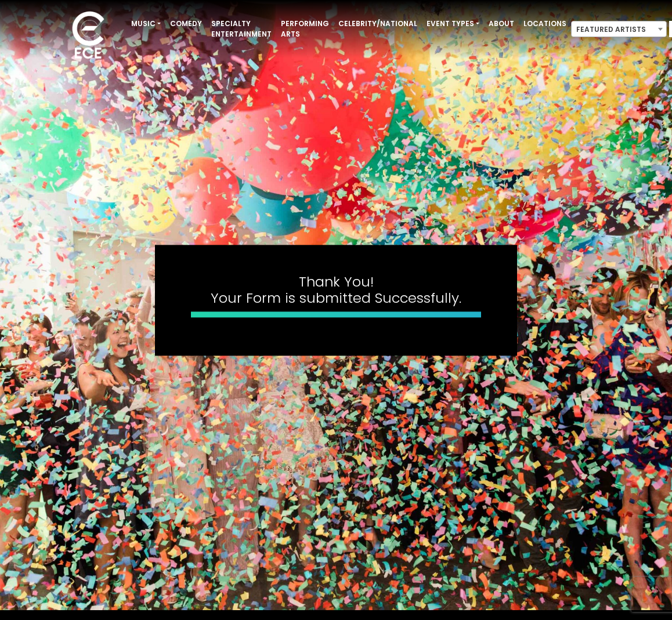 The width and height of the screenshot is (672, 620). What do you see at coordinates (88, 36) in the screenshot?
I see `img: ece_new_logo_whitev2-1.png` at bounding box center [88, 36].